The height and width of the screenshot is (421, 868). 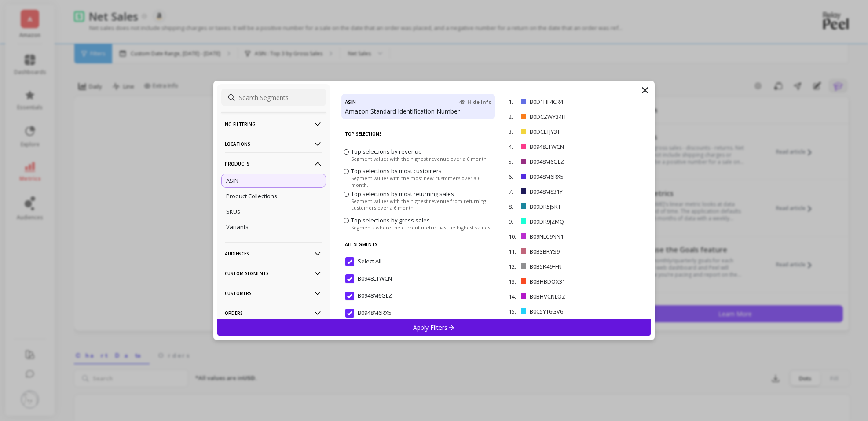 I want to click on p: B0D1HF4CR4, so click(x=567, y=102).